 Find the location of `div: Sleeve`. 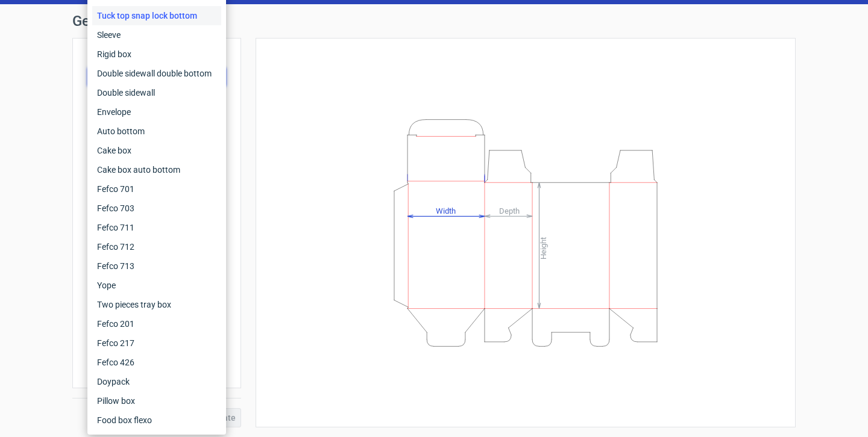

div: Sleeve is located at coordinates (157, 35).